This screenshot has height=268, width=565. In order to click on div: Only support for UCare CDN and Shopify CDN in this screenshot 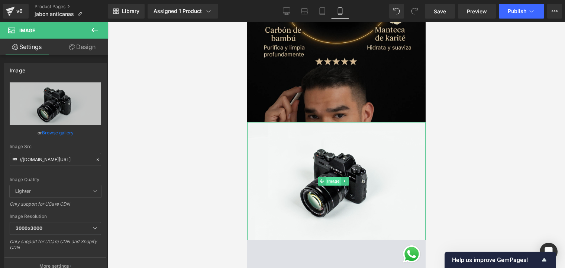, I will do `click(55, 247)`.